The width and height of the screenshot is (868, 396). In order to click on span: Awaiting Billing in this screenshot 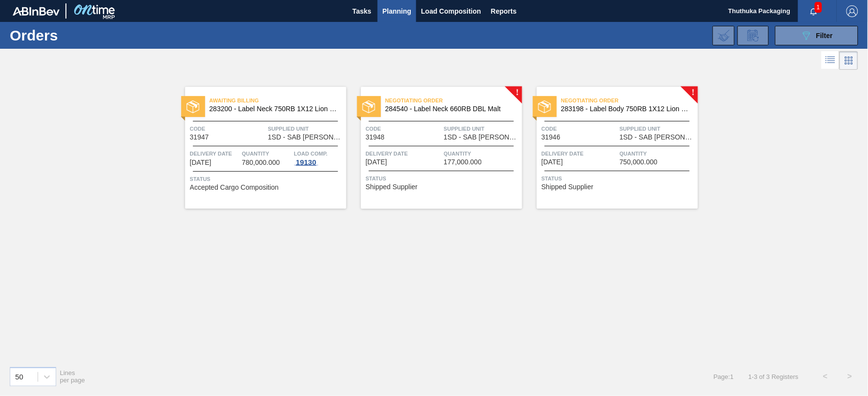, I will do `click(278, 100)`.